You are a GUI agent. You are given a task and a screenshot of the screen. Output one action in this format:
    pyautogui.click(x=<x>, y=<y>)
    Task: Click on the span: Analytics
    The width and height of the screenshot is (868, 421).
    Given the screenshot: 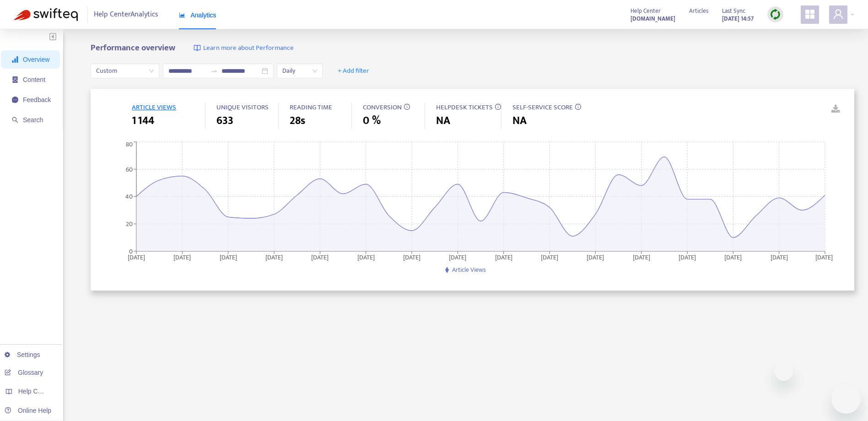 What is the action you would take?
    pyautogui.click(x=198, y=15)
    